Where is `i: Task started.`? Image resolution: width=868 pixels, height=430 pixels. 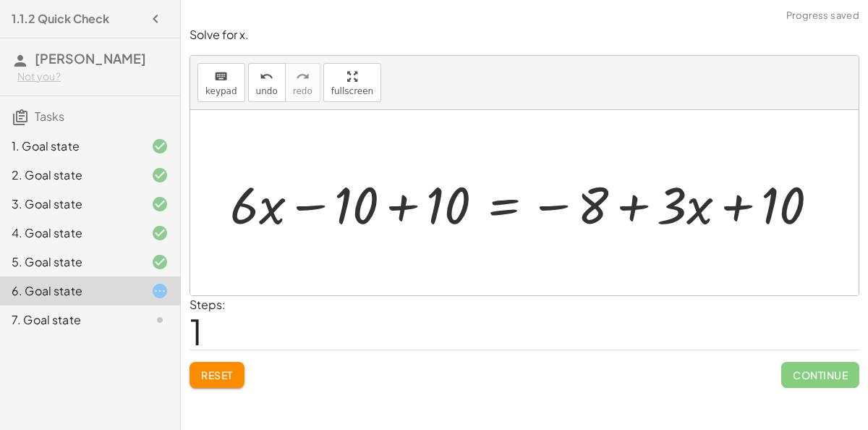
i: Task started. is located at coordinates (160, 291).